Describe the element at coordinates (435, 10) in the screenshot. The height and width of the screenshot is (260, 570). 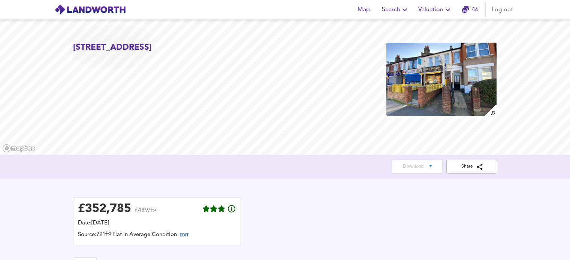
I see `span: Valuation` at that location.